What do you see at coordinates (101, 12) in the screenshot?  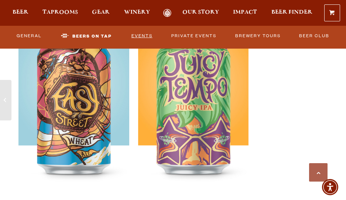 I see `span: Gear` at bounding box center [101, 12].